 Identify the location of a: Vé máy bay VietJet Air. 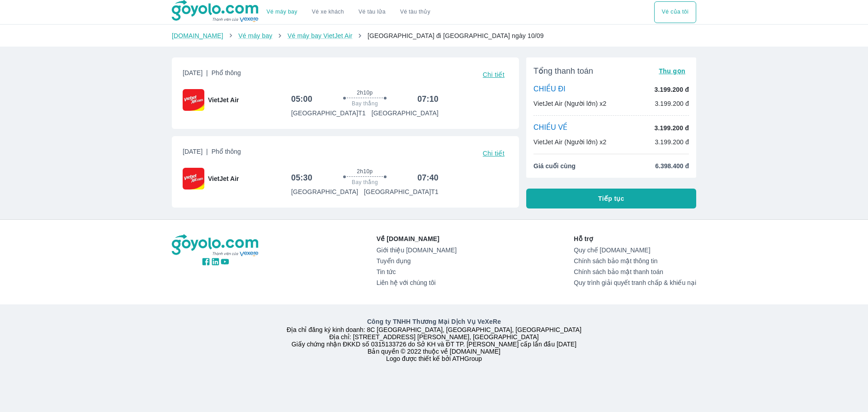
(320, 36).